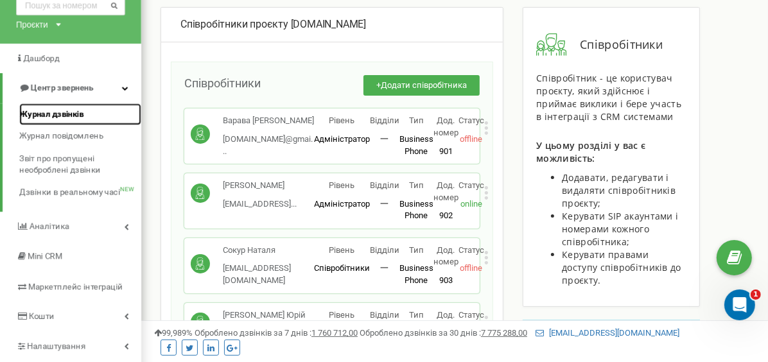 The height and width of the screenshot is (362, 768). I want to click on p: 901, so click(445, 151).